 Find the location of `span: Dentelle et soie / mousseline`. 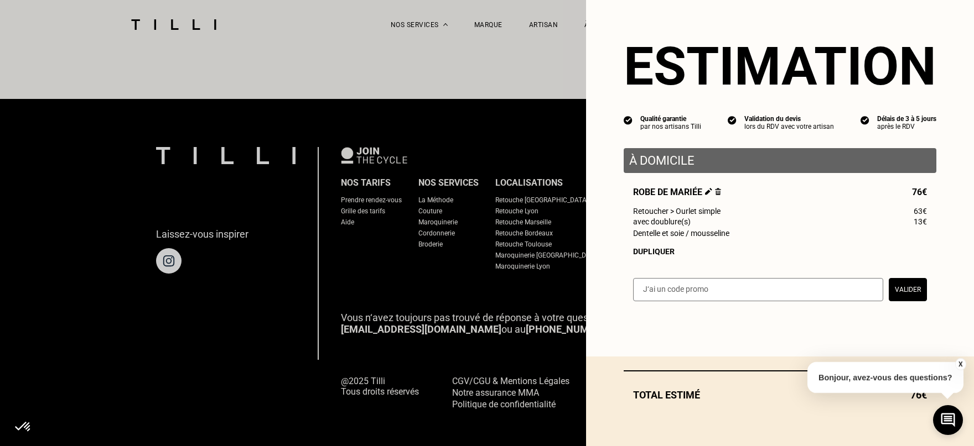

span: Dentelle et soie / mousseline is located at coordinates (681, 233).